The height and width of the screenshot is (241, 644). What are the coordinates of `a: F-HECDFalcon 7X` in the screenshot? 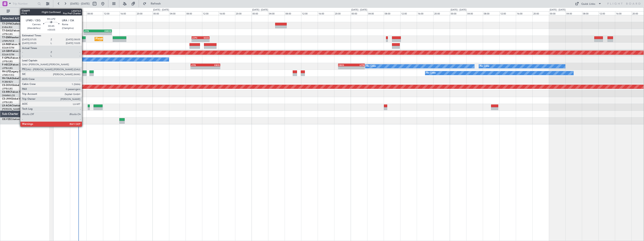 It's located at (12, 65).